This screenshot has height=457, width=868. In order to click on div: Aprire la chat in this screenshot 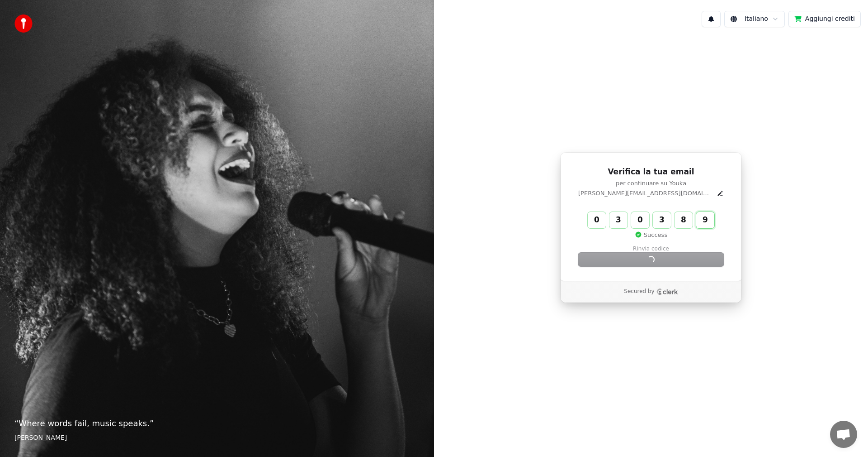, I will do `click(844, 434)`.